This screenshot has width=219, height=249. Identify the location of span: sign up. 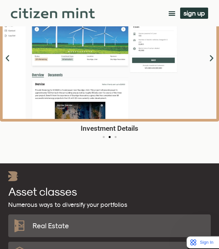
(194, 13).